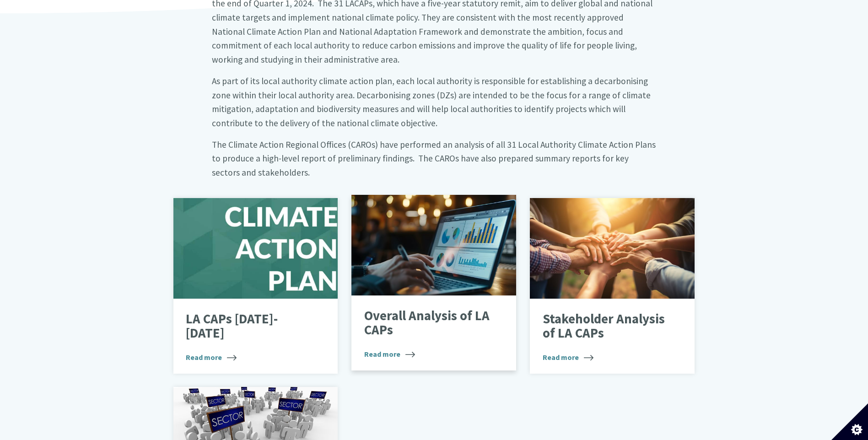 This screenshot has height=440, width=868. What do you see at coordinates (427, 323) in the screenshot?
I see `p: Overall Analysis of LA CAPs` at bounding box center [427, 323].